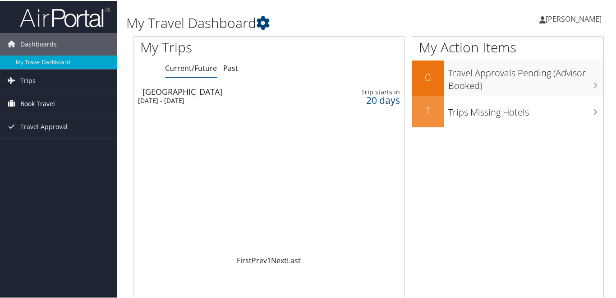  I want to click on a: 1Trips Missing Hotels, so click(508, 111).